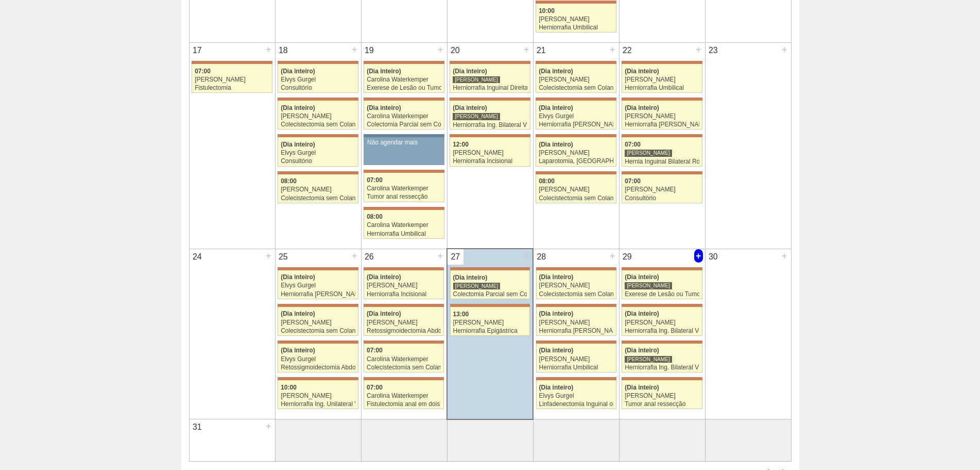 The image size is (980, 470). What do you see at coordinates (713, 257) in the screenshot?
I see `div: 30` at bounding box center [713, 257].